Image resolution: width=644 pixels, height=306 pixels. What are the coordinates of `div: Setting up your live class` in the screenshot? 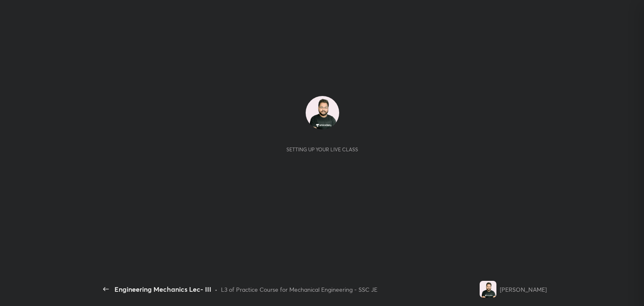 It's located at (322, 149).